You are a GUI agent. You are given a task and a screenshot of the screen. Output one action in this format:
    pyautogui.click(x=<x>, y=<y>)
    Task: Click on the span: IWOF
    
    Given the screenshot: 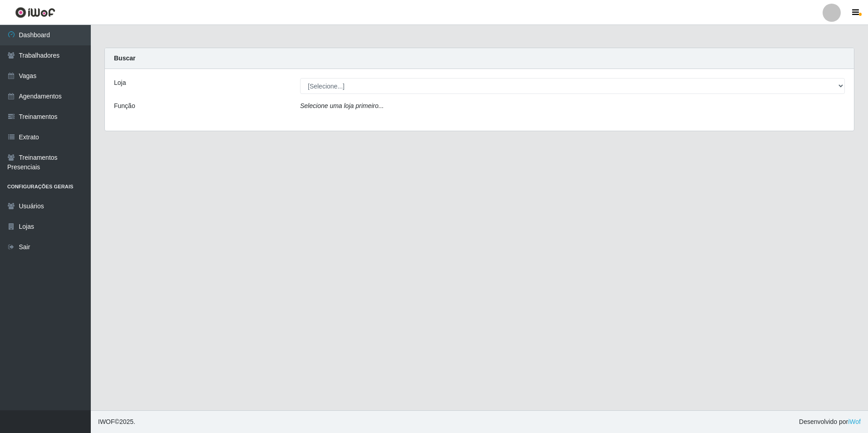 What is the action you would take?
    pyautogui.click(x=106, y=422)
    